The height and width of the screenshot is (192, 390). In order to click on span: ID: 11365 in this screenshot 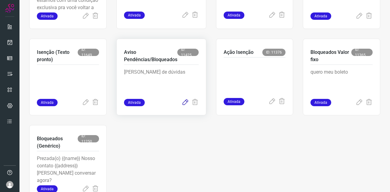, I will do `click(362, 52)`.